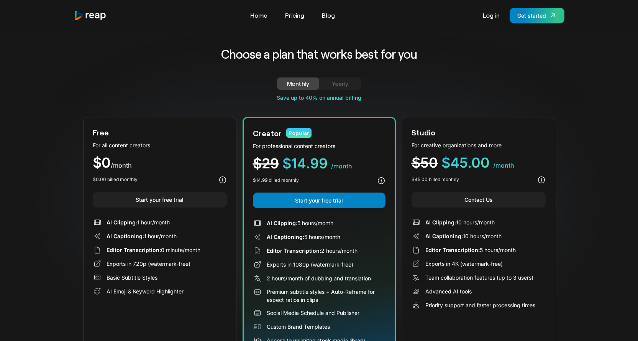  I want to click on div: Studio, so click(424, 132).